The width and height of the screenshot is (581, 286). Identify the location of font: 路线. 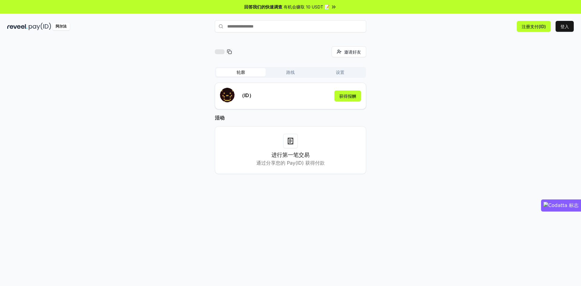
(290, 72).